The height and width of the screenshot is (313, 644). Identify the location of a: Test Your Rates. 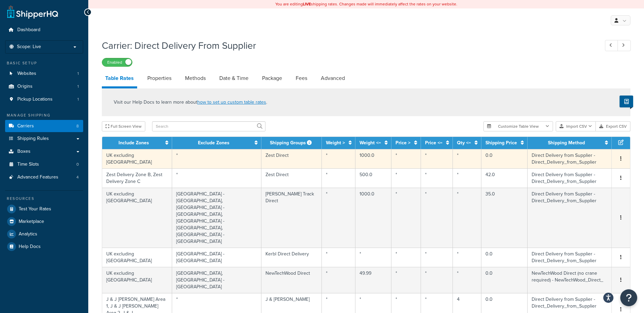
(44, 209).